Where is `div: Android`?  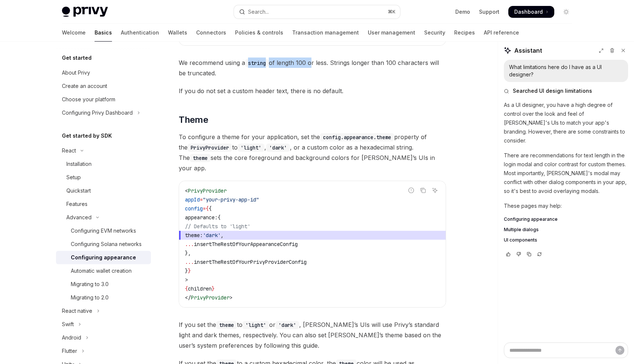
div: Android is located at coordinates (72, 337).